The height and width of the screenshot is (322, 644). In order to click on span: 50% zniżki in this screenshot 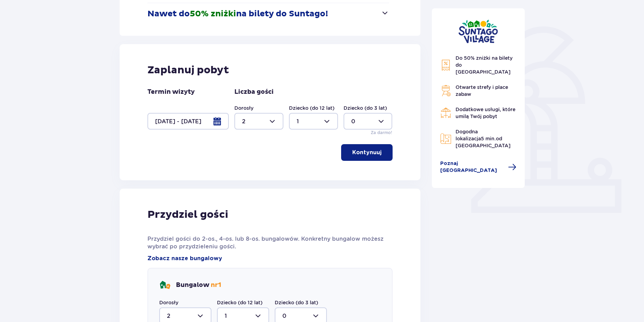, I will do `click(213, 14)`.